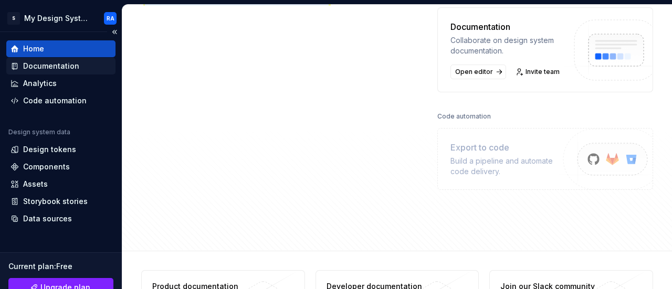 This screenshot has width=672, height=289. What do you see at coordinates (61, 101) in the screenshot?
I see `a: Code automation` at bounding box center [61, 101].